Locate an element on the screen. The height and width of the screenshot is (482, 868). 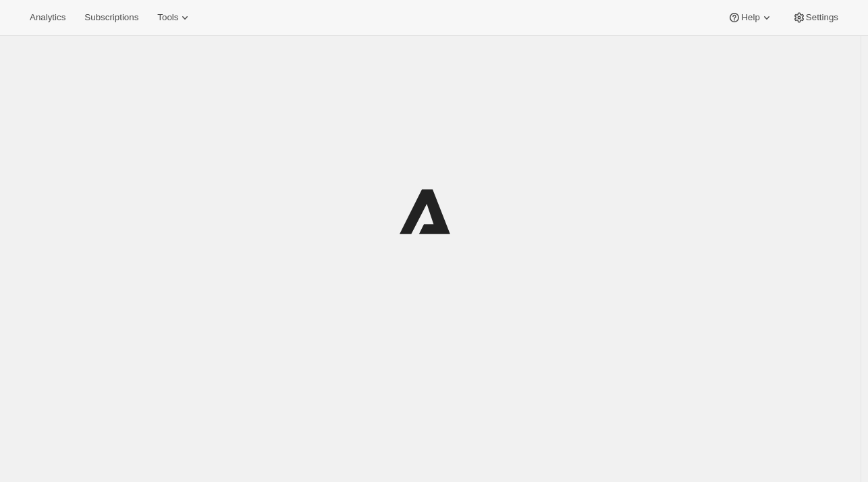
button: Help is located at coordinates (750, 17).